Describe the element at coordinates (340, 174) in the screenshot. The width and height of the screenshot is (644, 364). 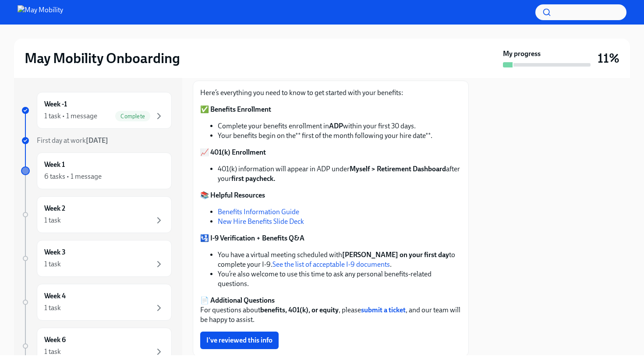
I see `li: 401(k) information will appear in ADP under after your` at that location.